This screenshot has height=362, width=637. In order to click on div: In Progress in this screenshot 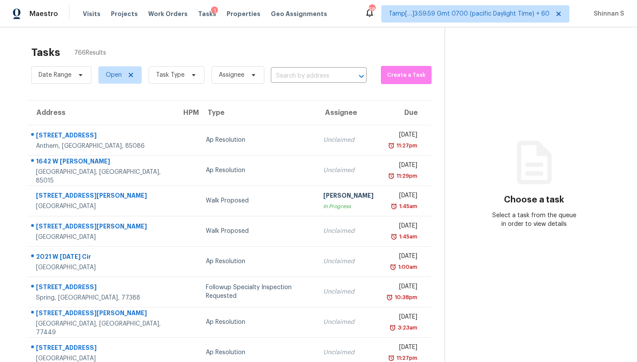, I will do `click(348, 206)`.